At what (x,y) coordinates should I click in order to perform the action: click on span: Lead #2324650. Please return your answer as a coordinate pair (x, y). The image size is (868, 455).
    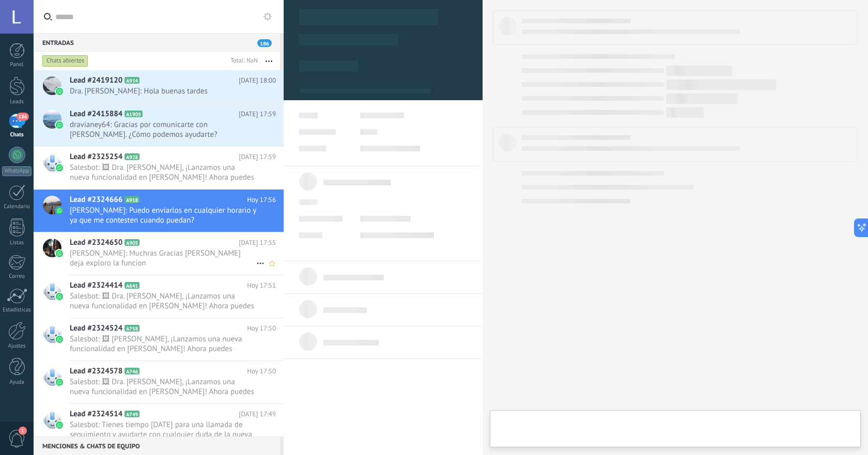
    Looking at the image, I should click on (96, 243).